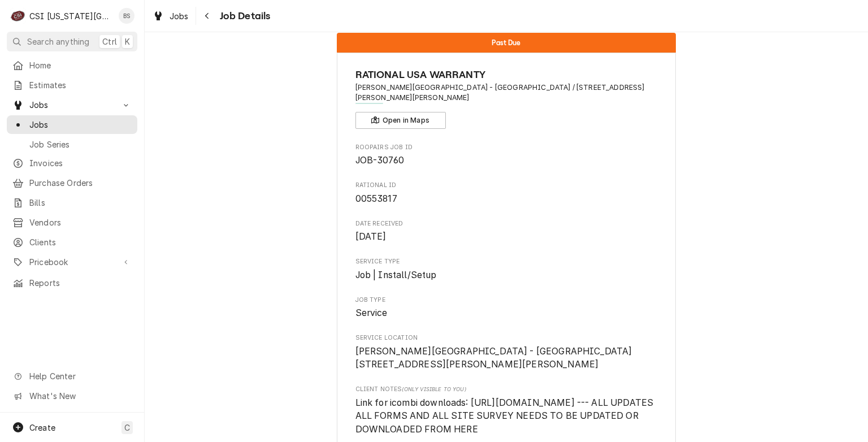 The height and width of the screenshot is (442, 868). I want to click on div: Brent Seaba's Avatar, so click(127, 16).